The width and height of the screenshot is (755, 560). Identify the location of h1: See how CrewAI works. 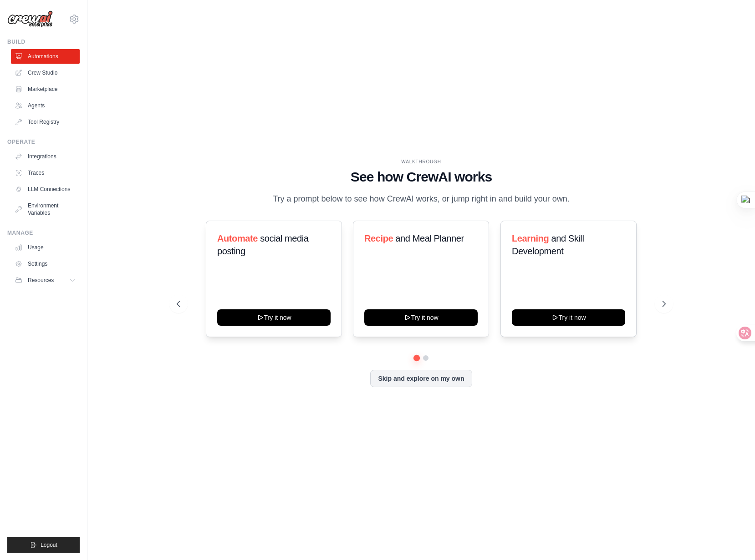
(421, 177).